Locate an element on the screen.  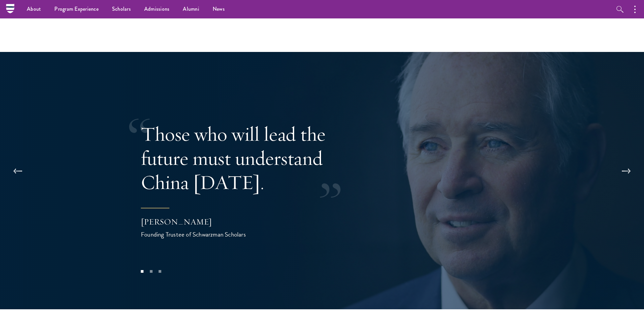
button: 2 of 3 is located at coordinates (151, 272).